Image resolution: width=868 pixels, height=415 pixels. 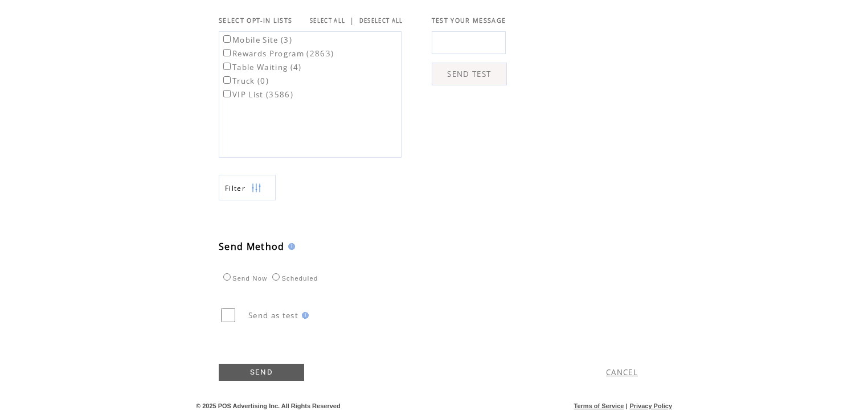 I want to click on span: © 2025 POS Advertising Inc. All Rights Reserved, so click(x=268, y=406).